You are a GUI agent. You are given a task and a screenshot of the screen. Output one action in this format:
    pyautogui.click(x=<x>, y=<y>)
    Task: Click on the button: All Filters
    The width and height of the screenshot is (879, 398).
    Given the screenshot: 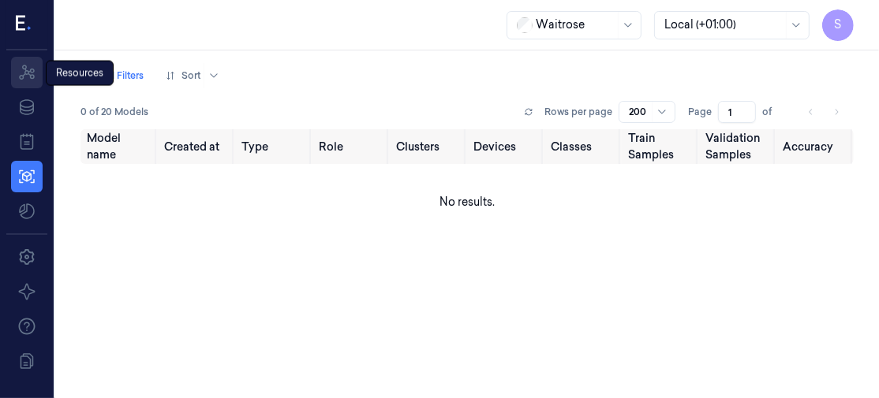 What is the action you would take?
    pyautogui.click(x=115, y=76)
    